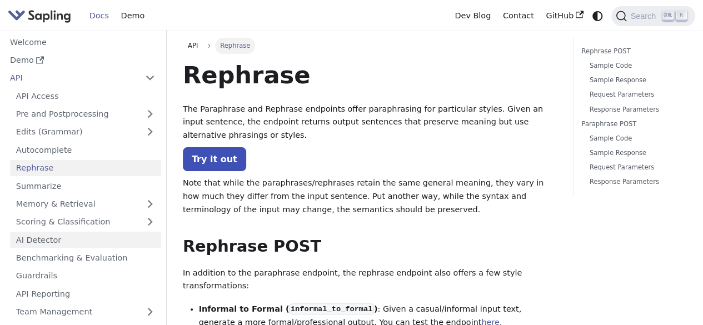  I want to click on a: AI Detector, so click(86, 240).